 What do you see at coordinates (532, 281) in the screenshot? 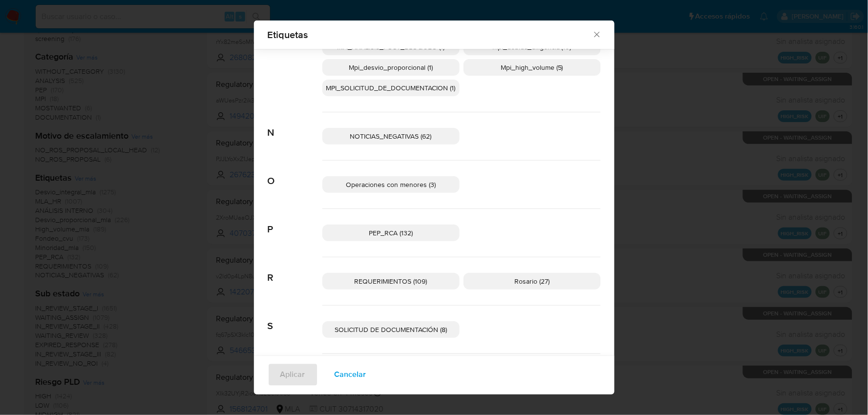
I see `span: Rosario (27)` at bounding box center [532, 281].